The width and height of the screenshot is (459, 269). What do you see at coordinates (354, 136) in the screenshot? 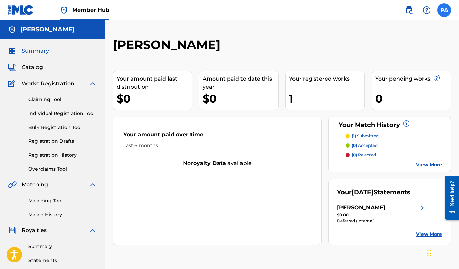
I see `span: (1)` at bounding box center [354, 136].